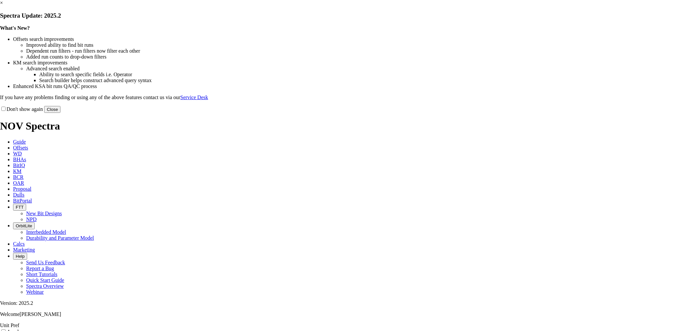 This screenshot has height=331, width=697. What do you see at coordinates (42, 274) in the screenshot?
I see `a: Short Tutorials` at bounding box center [42, 274].